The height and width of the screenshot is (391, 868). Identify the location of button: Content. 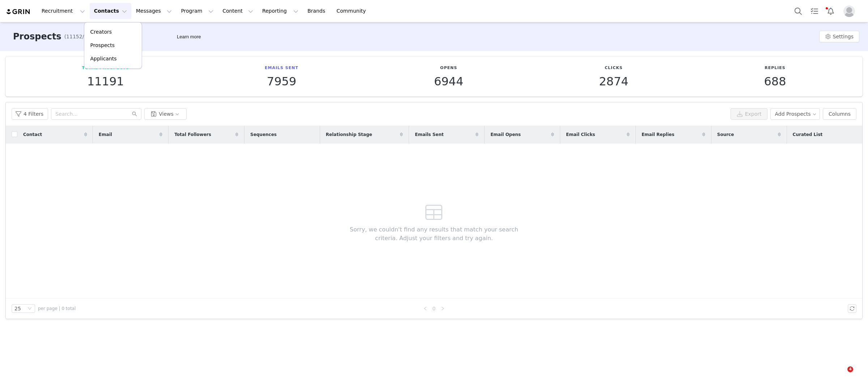
(238, 11).